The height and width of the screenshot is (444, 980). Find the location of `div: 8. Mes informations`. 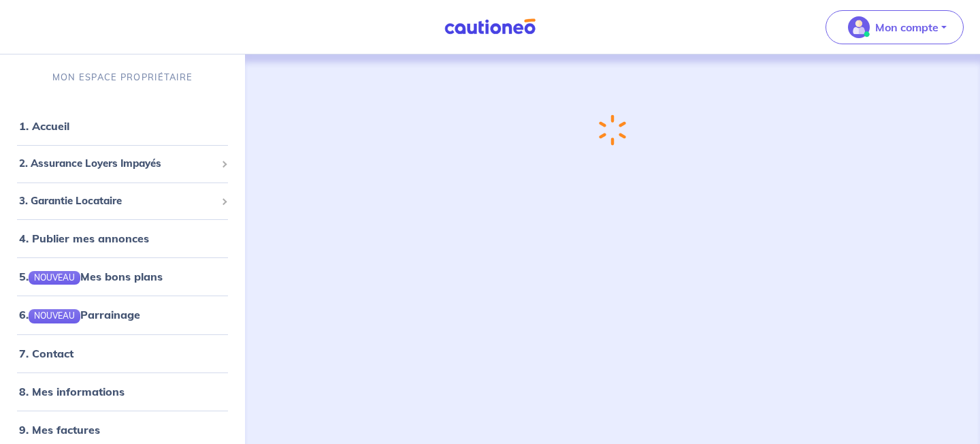

div: 8. Mes informations is located at coordinates (123, 391).